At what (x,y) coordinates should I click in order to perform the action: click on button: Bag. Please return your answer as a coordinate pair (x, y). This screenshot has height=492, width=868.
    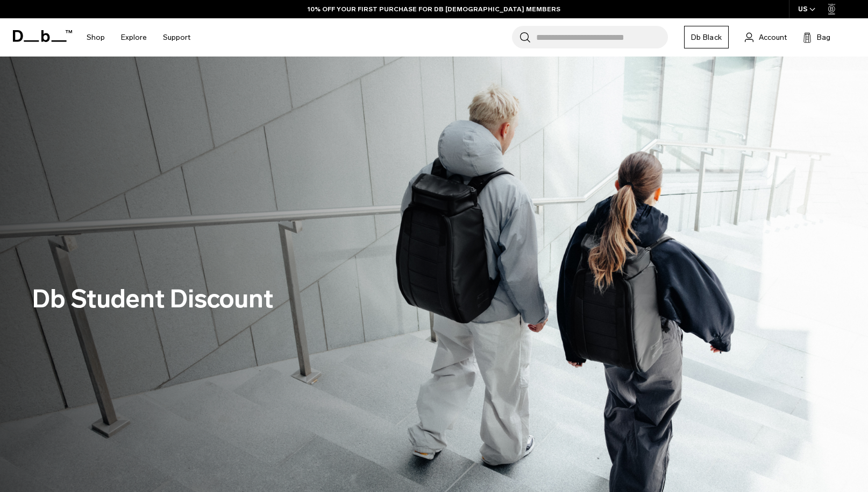
    Looking at the image, I should click on (817, 38).